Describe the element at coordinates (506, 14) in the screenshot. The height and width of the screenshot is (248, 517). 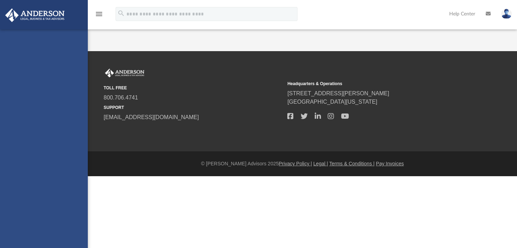
I see `img: User Pic` at that location.